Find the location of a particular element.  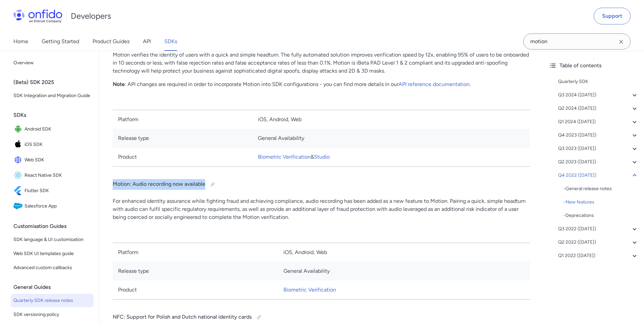

span: SDK Integration and Migration Guide is located at coordinates (52, 96).